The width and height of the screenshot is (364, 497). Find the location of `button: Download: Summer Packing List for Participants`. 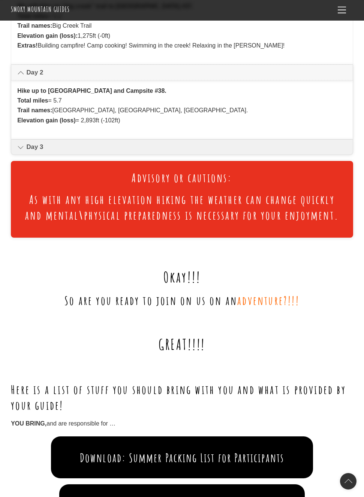

button: Download: Summer Packing List for Participants is located at coordinates (182, 457).